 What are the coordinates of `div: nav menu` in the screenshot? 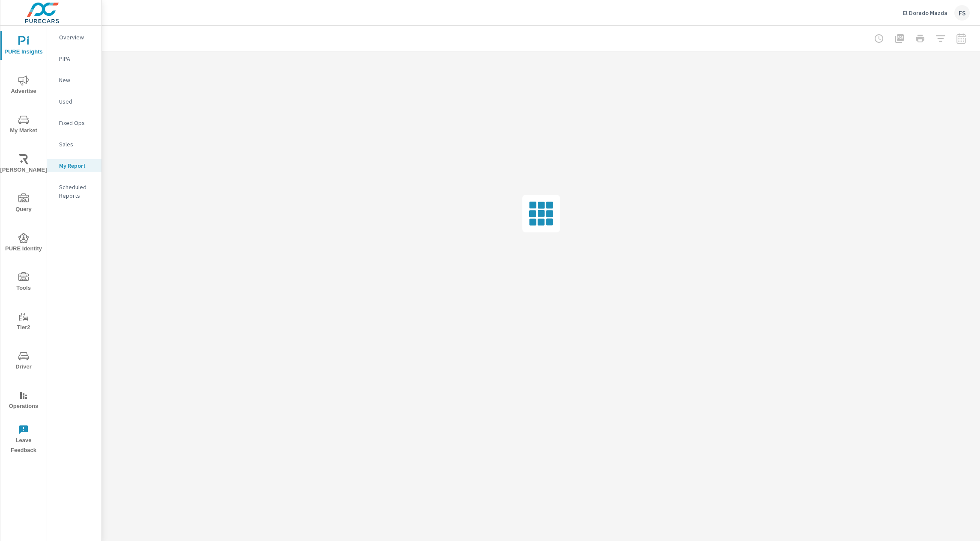 It's located at (23, 243).